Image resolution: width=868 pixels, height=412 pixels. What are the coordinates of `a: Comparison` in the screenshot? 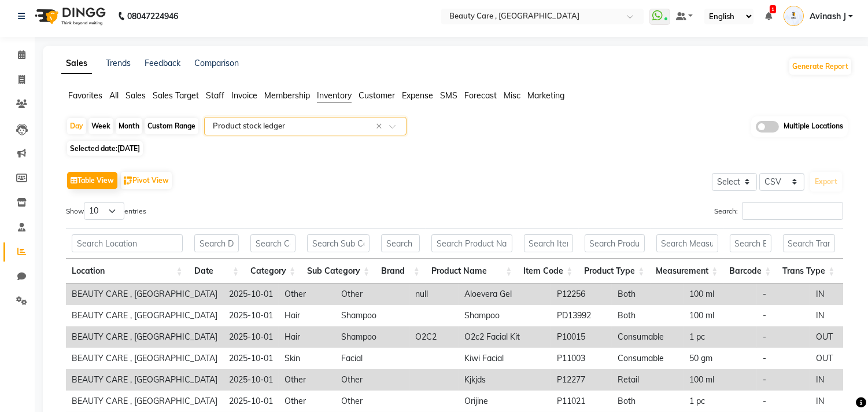 It's located at (216, 63).